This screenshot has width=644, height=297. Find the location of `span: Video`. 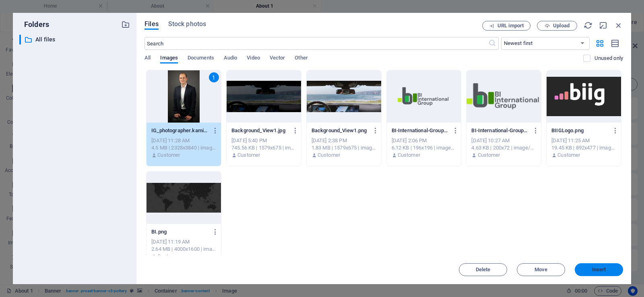

span: Video is located at coordinates (253, 59).